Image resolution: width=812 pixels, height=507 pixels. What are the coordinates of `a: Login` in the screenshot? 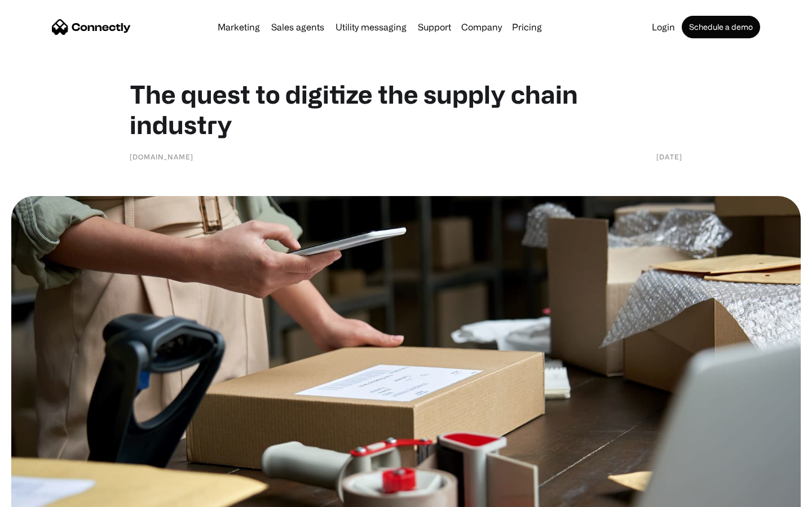 It's located at (663, 27).